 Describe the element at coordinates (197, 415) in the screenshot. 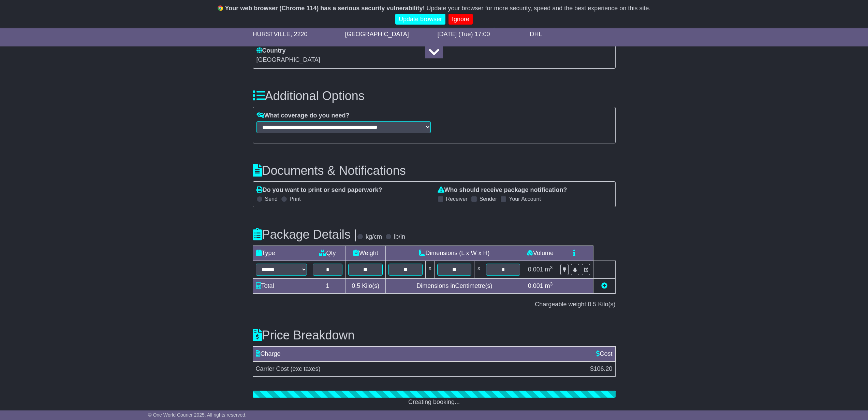

I see `span: © One World Courier 2025. All rights reserved.` at that location.